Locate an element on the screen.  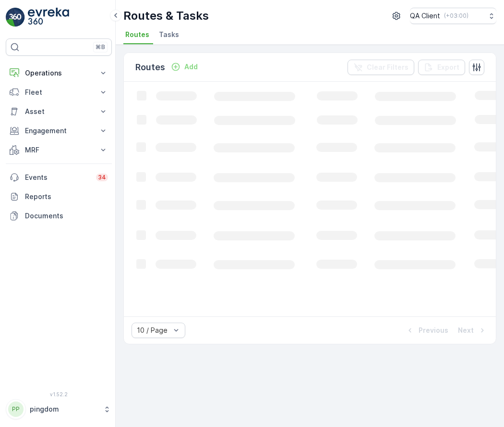
p: QA Client is located at coordinates (425, 16).